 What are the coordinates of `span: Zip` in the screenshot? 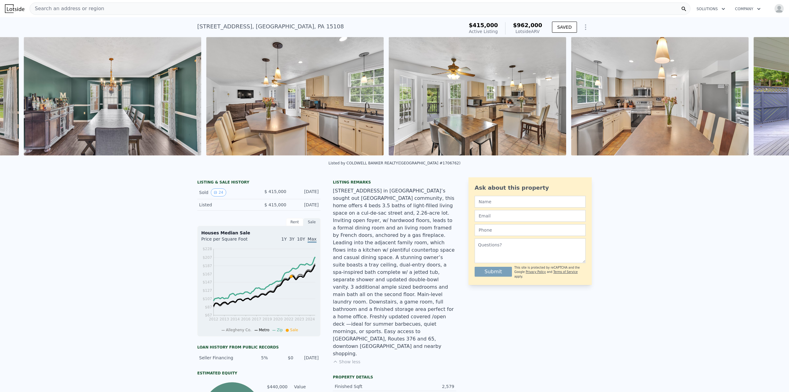 It's located at (280, 330).